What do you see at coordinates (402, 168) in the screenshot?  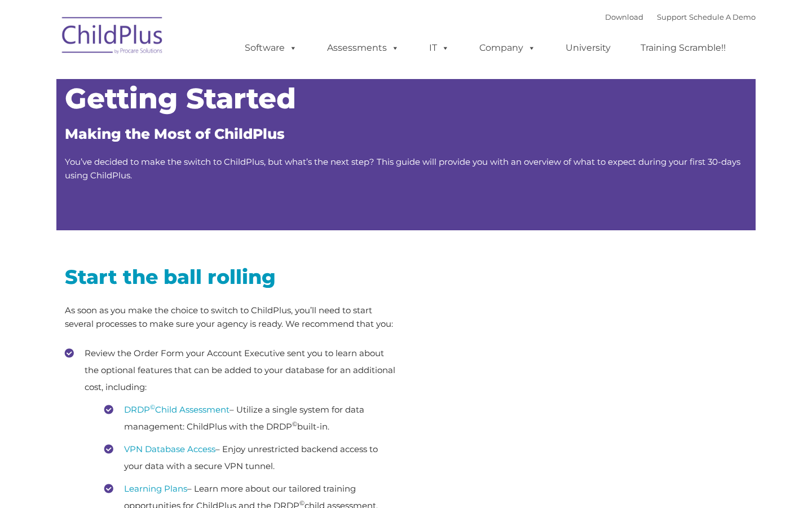 I see `span: You’ve decided to make the switch to ChildPlus, but what’s the next step? This guide will provide...` at bounding box center [402, 168].